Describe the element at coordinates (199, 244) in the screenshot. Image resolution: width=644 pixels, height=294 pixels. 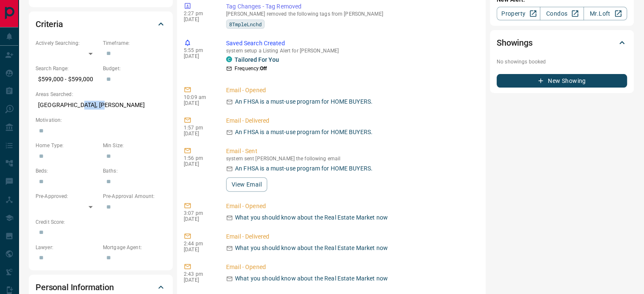
I see `p: 2:44 pm` at that location.